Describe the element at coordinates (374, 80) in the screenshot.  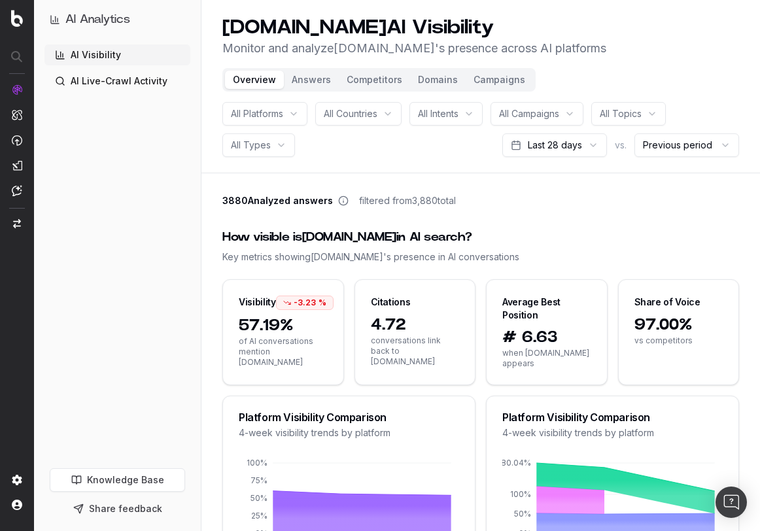
I see `button: Competitors` at that location.